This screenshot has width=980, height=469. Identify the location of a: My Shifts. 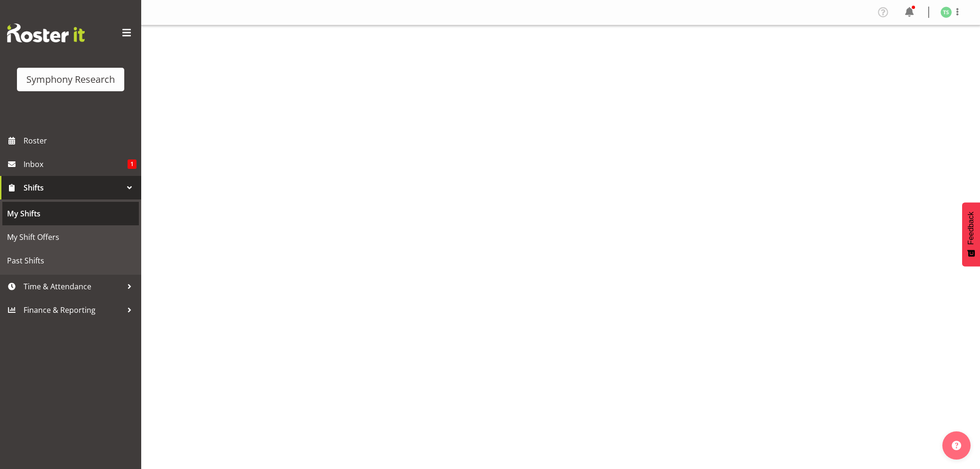
(71, 214).